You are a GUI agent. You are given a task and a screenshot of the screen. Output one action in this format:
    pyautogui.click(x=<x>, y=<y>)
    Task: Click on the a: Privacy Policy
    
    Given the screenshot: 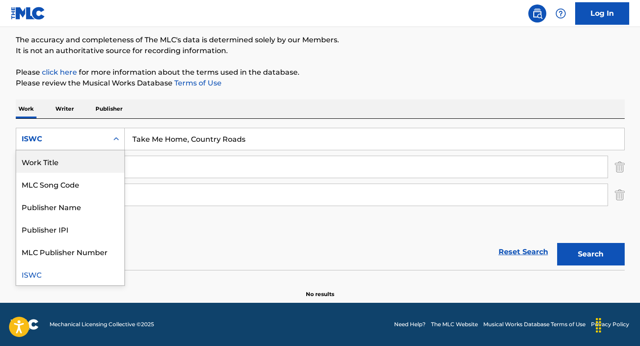 What is the action you would take?
    pyautogui.click(x=610, y=325)
    